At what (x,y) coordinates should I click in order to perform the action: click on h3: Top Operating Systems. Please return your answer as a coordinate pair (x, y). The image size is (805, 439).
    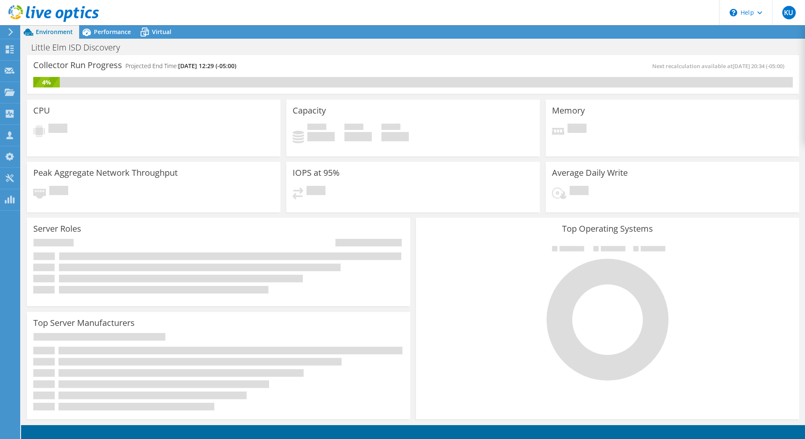
    Looking at the image, I should click on (607, 229).